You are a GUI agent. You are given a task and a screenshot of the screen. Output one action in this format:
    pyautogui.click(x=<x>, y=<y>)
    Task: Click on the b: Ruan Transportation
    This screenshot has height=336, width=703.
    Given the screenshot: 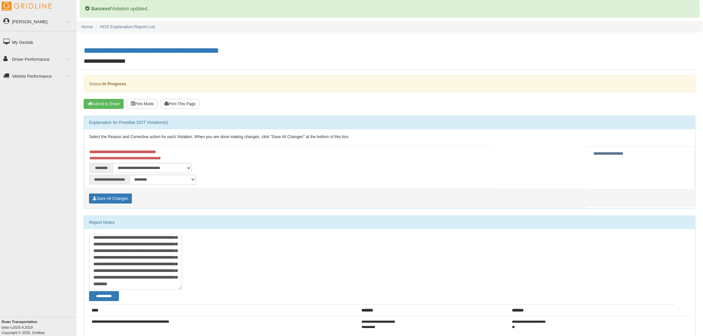 What is the action you would take?
    pyautogui.click(x=20, y=322)
    